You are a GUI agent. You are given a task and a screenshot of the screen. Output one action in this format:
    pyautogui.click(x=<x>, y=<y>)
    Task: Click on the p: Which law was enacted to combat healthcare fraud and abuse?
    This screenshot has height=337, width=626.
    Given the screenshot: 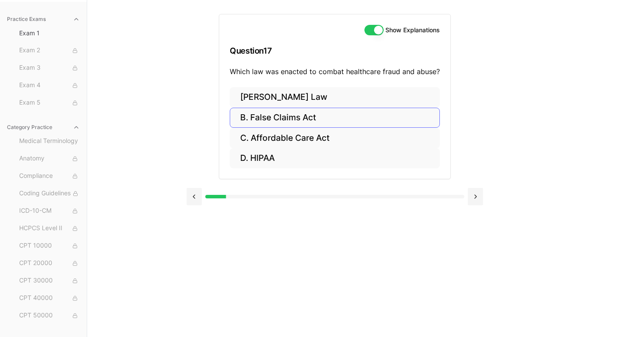 What is the action you would take?
    pyautogui.click(x=335, y=71)
    